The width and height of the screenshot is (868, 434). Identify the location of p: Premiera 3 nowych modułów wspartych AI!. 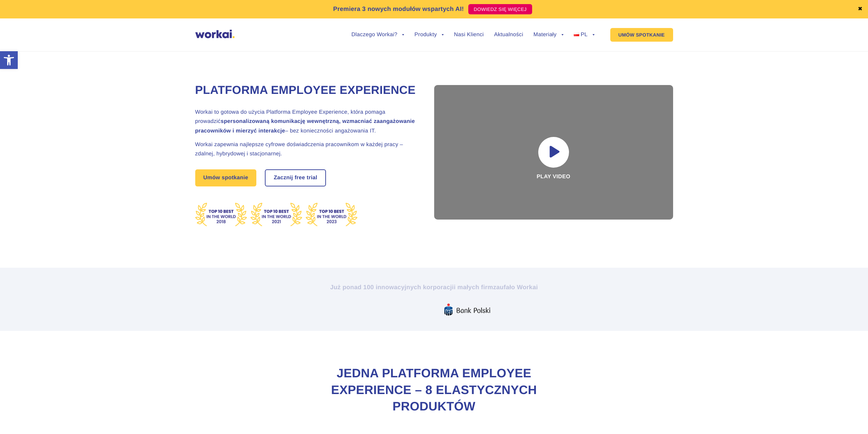
(398, 9).